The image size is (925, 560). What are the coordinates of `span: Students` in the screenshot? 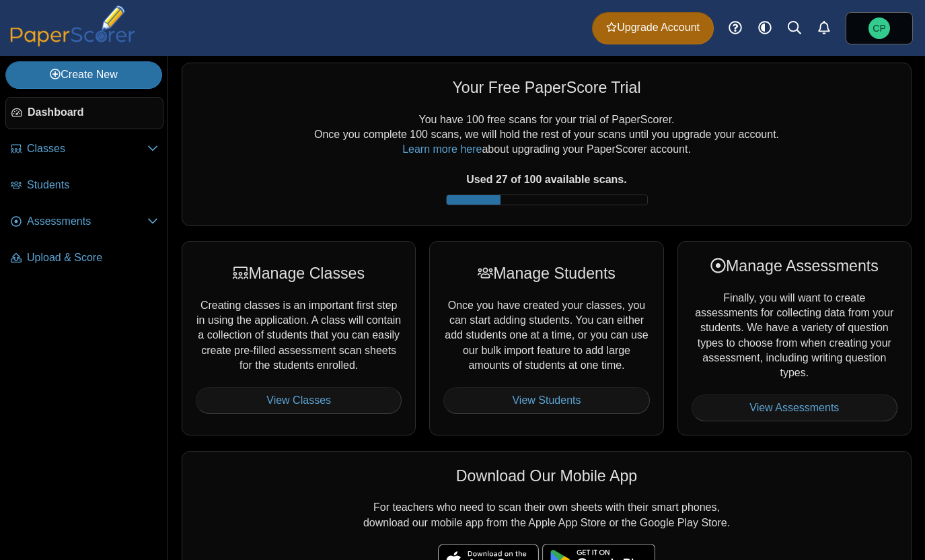 It's located at (92, 185).